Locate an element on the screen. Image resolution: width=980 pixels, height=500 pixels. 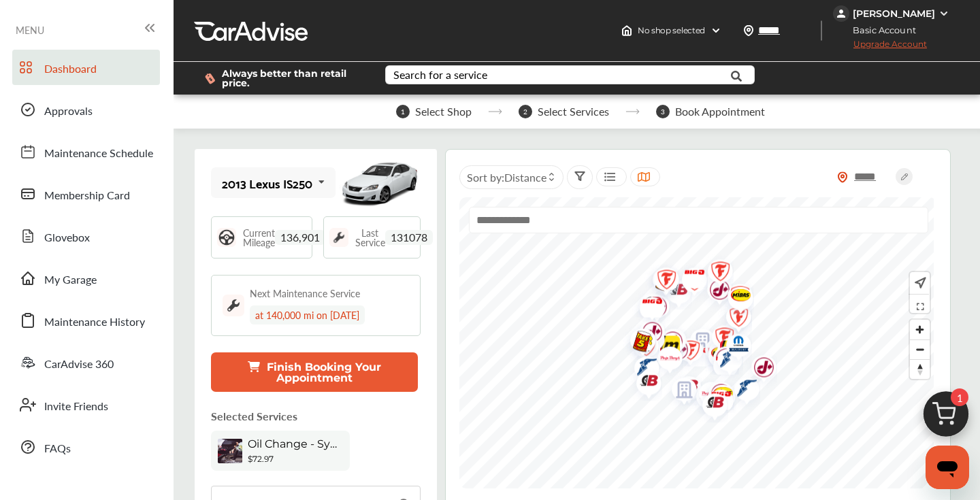
img: empty_shop_logo.394c5474.svg is located at coordinates (679, 392).